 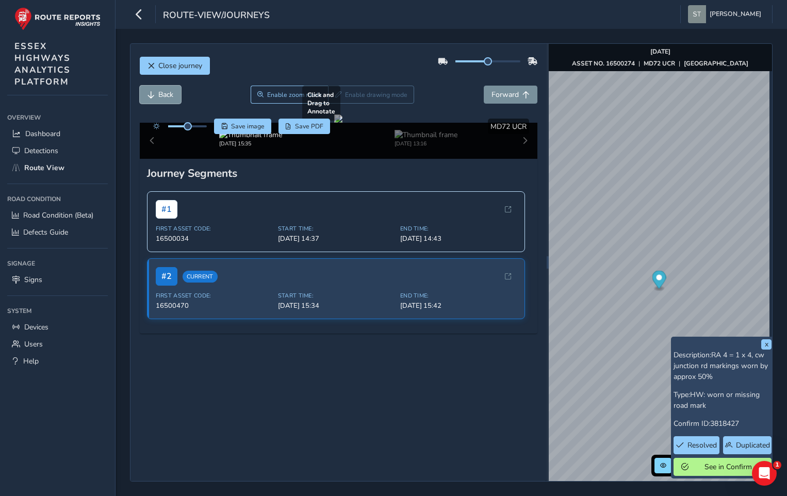 What do you see at coordinates (294, 95) in the screenshot?
I see `span: Enable zoom mode` at bounding box center [294, 95].